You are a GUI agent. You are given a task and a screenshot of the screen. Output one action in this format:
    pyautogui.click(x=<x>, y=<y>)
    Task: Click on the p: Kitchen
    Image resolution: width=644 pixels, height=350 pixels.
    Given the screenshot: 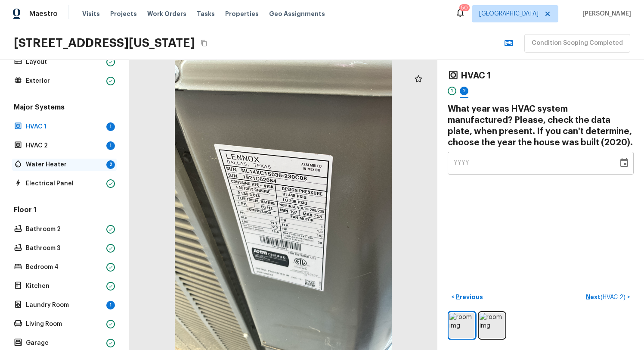 What is the action you would take?
    pyautogui.click(x=64, y=286)
    